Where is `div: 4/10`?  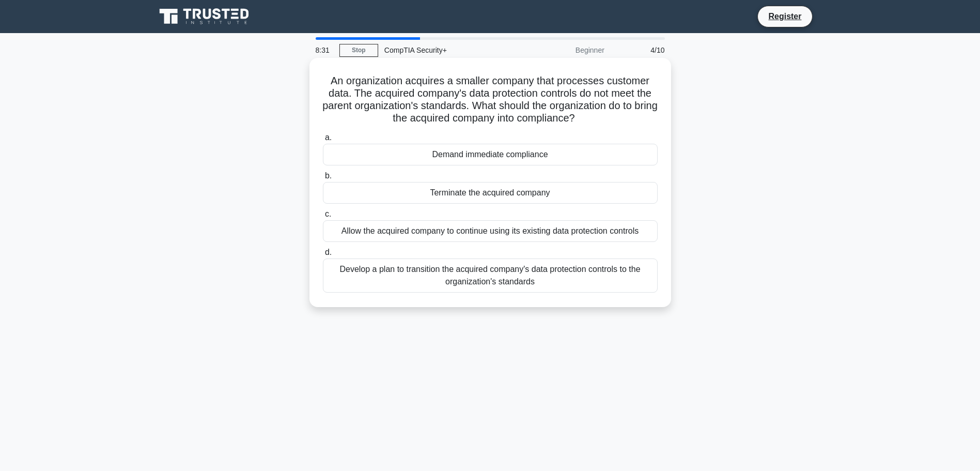 div: 4/10 is located at coordinates (641, 50).